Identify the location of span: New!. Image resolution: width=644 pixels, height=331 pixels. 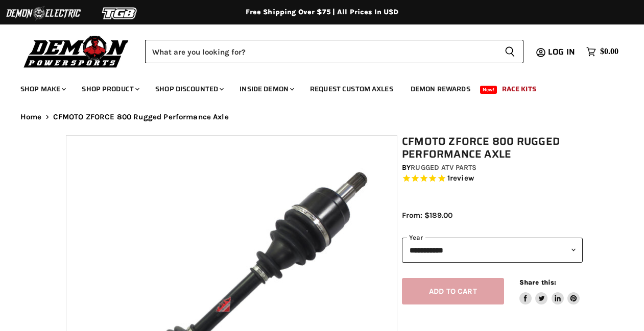
(488, 90).